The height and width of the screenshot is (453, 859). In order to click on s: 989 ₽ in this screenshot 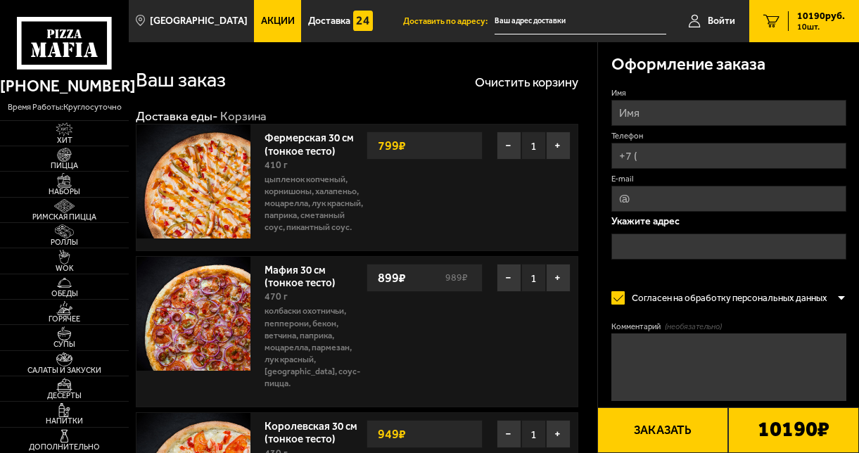, I will do `click(459, 278)`.